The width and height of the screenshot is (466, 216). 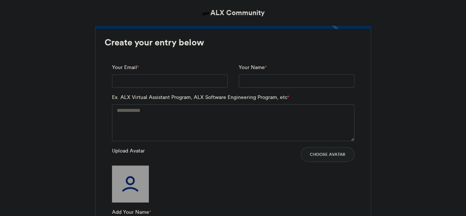 What do you see at coordinates (125, 67) in the screenshot?
I see `label: Your Email` at bounding box center [125, 67].